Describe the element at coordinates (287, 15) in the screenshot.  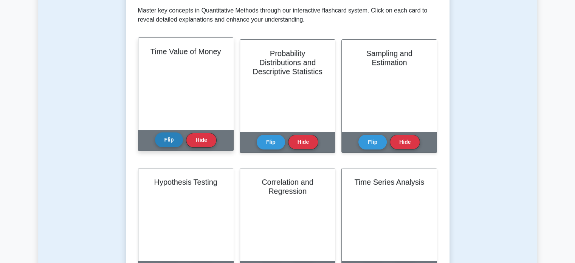
I see `p: Master key concepts in Quantitative Methods through our interactive flashcard system. Click on ea...` at that location.